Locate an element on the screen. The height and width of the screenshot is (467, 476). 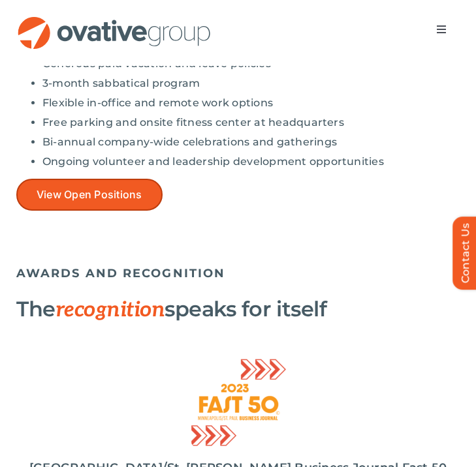
a: View Open Positions is located at coordinates (90, 194).